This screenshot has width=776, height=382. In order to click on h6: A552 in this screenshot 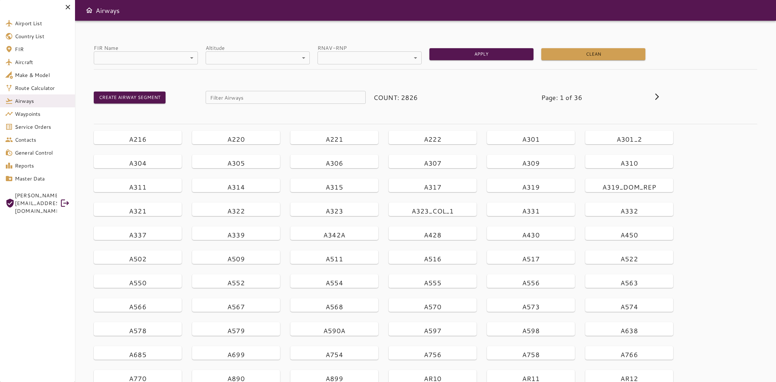, I will do `click(236, 283)`.